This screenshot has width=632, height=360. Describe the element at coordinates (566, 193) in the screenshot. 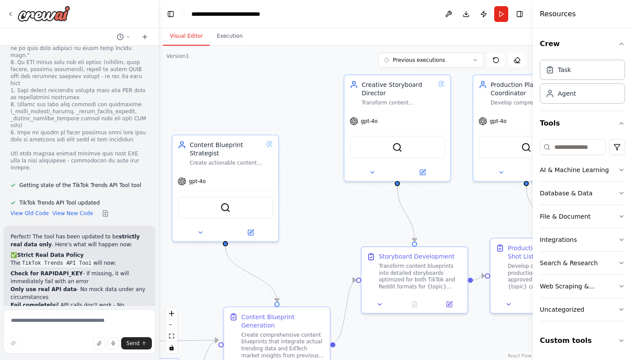

I see `div: Database & Data` at that location.